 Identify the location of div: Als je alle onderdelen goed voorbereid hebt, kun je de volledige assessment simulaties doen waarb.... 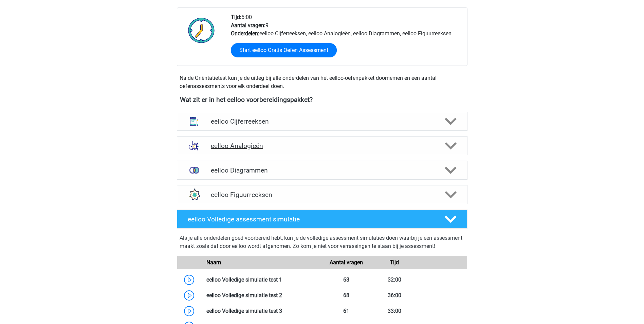
(322, 243).